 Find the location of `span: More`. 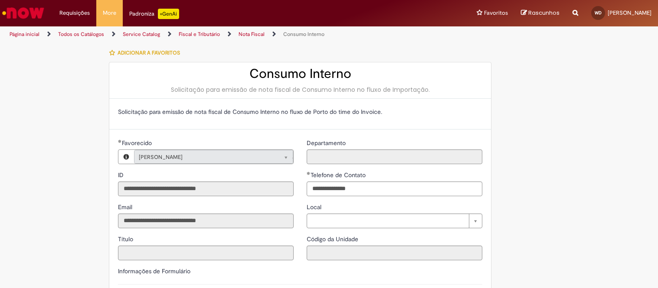

span: More is located at coordinates (109, 13).